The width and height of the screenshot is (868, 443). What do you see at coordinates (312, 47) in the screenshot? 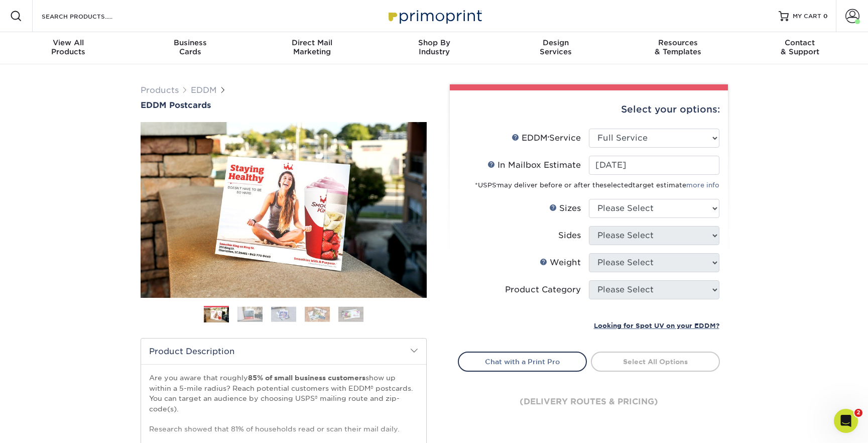
I see `div: Marketing` at bounding box center [312, 47].